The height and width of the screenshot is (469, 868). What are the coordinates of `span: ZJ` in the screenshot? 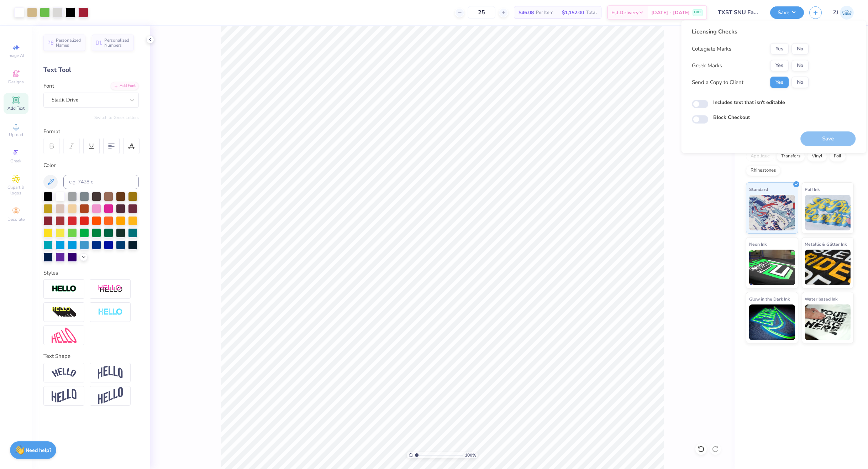 It's located at (835, 13).